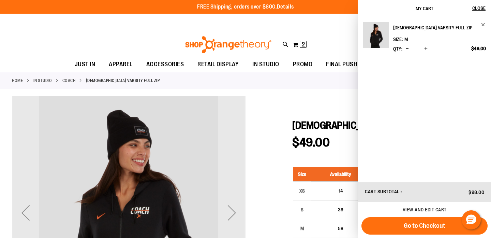  I want to click on label: Qty, so click(397, 49).